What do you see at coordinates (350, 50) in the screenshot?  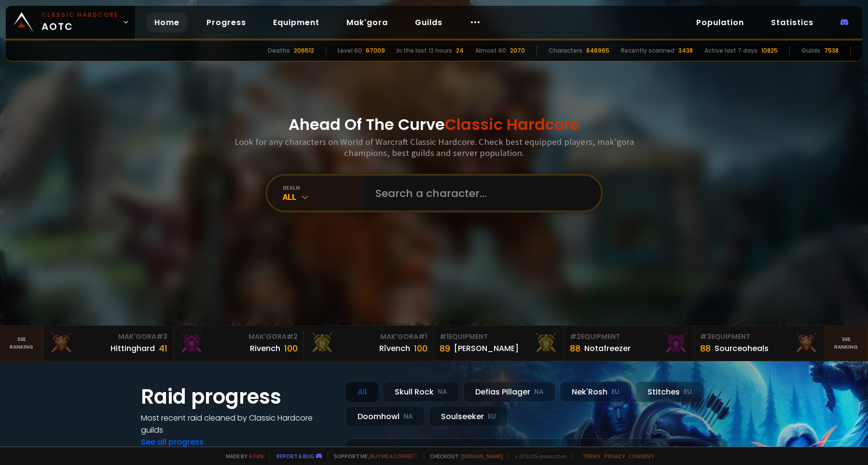 I see `div: Level 60` at bounding box center [350, 50].